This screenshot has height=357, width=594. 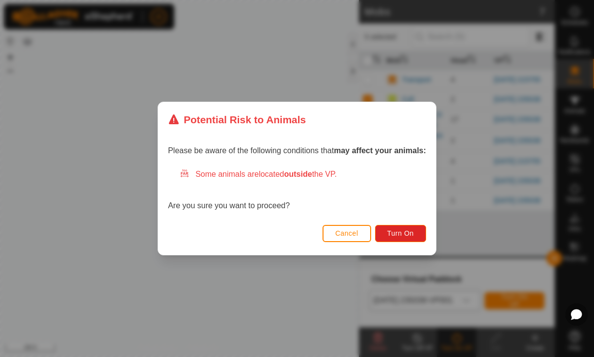 What do you see at coordinates (347, 233) in the screenshot?
I see `button: Cancel` at bounding box center [347, 233].